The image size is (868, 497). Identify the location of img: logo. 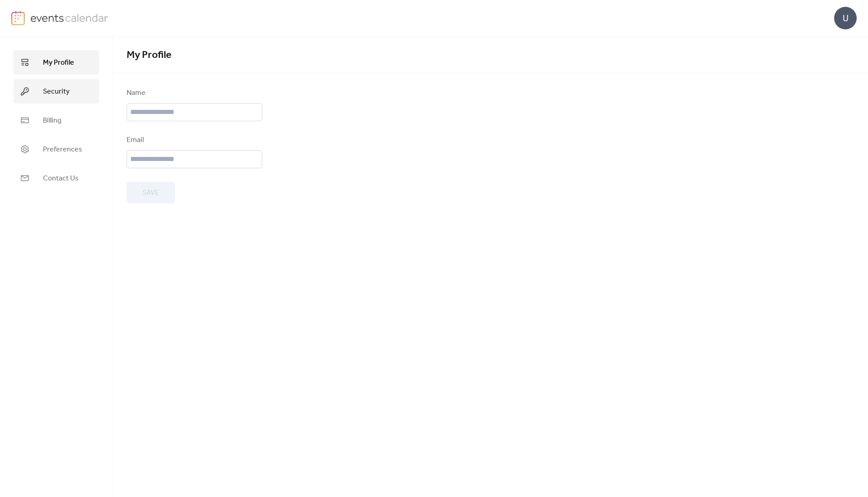
(18, 18).